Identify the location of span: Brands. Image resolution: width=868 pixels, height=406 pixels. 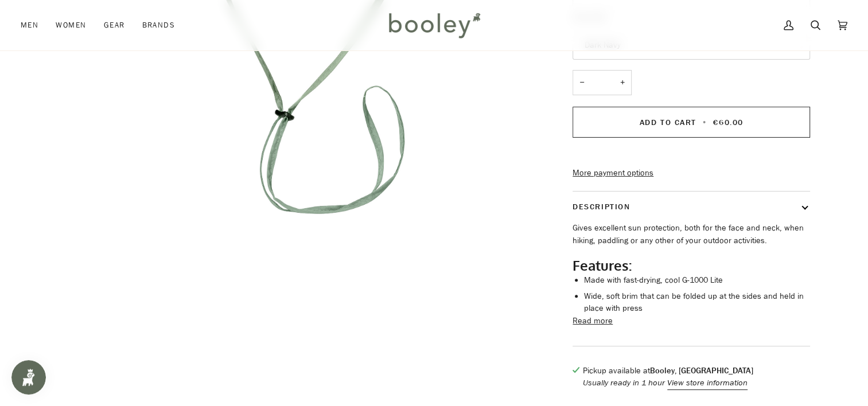
(158, 25).